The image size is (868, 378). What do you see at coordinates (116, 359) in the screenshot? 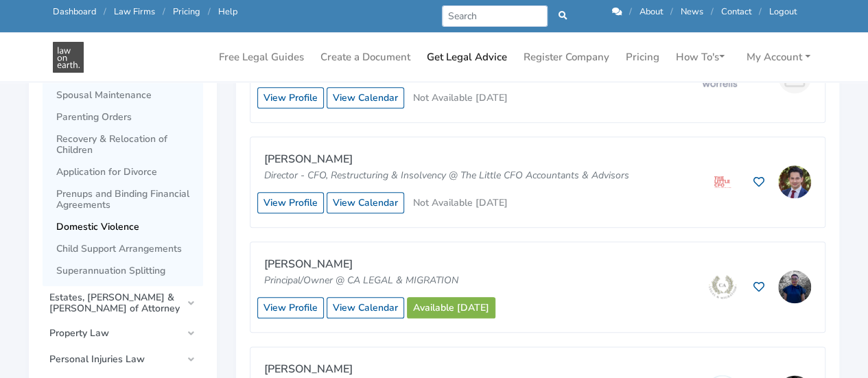
I see `span: Personal Injuries Law` at bounding box center [116, 359].